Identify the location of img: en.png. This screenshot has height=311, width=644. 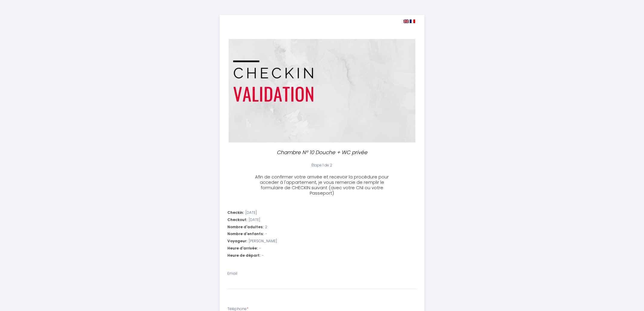
(406, 21).